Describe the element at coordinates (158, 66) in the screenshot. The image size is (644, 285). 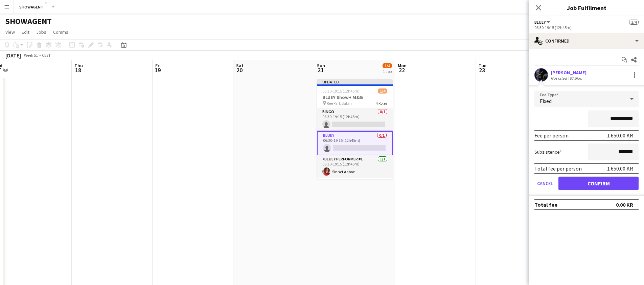
I see `span: Fri` at that location.